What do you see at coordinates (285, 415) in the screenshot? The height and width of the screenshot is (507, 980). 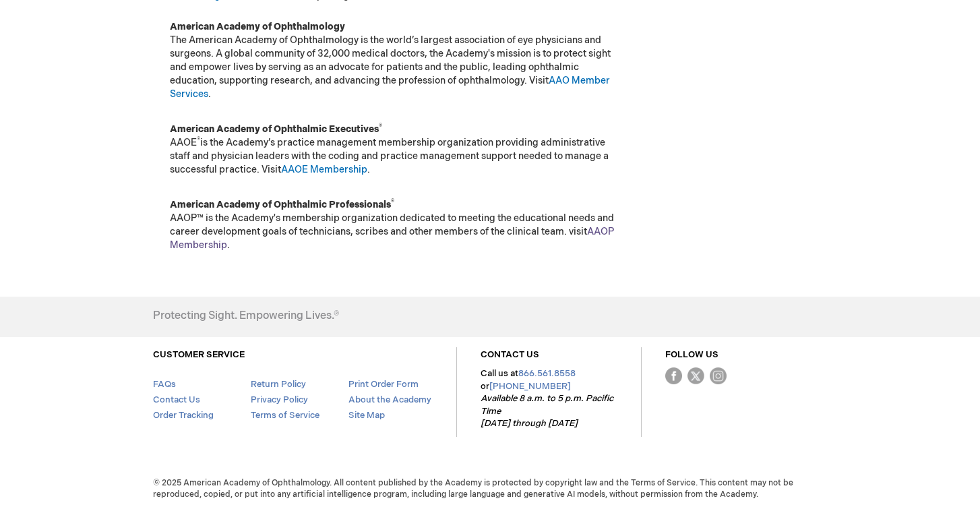 I see `a: Terms of Service` at bounding box center [285, 415].